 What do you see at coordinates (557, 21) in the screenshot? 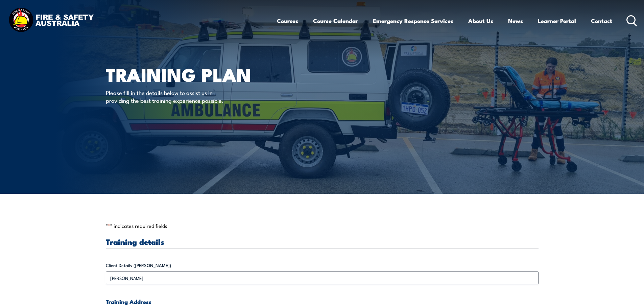
I see `a: Learner Portal` at bounding box center [557, 21].